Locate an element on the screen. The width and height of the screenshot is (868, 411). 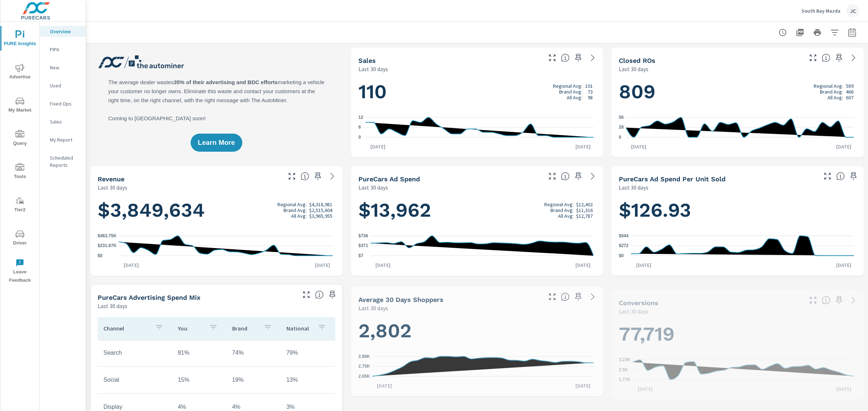
div: Used is located at coordinates (63, 85).